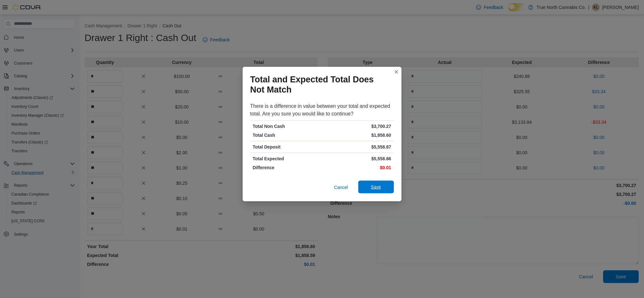  What do you see at coordinates (322, 110) in the screenshot?
I see `div: There is a difference in value between your total and expected total. Are you sure you would like...` at bounding box center [322, 110].